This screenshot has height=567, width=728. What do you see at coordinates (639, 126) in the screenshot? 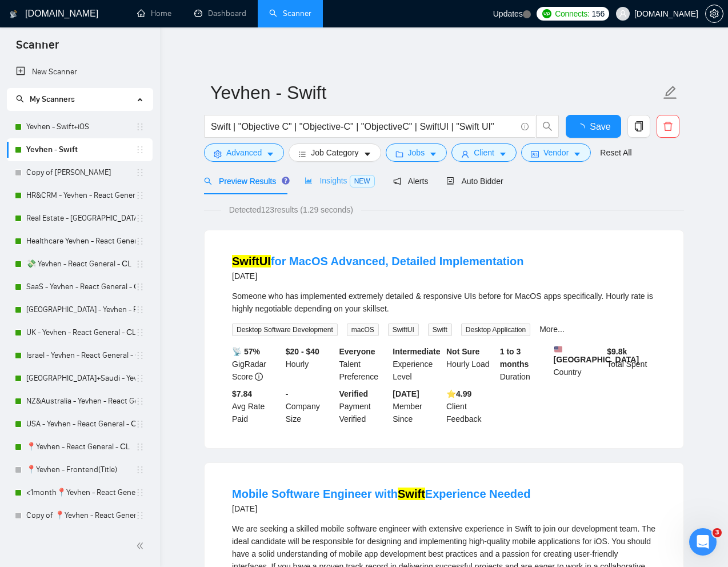
I see `span: copy` at bounding box center [639, 126].